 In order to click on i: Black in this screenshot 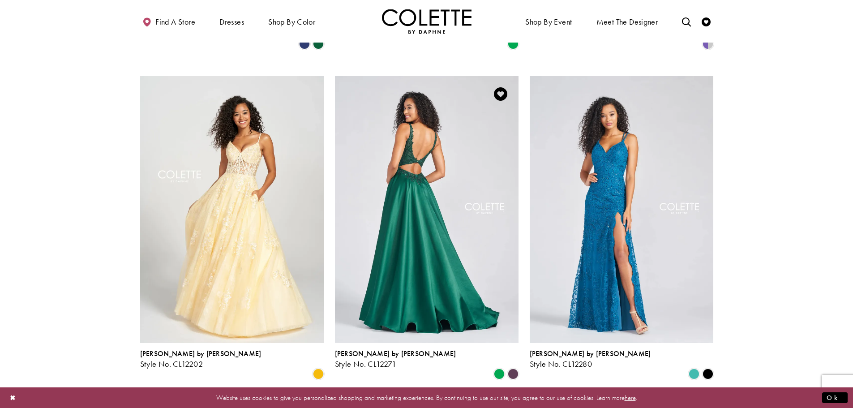, I will do `click(708, 374)`.